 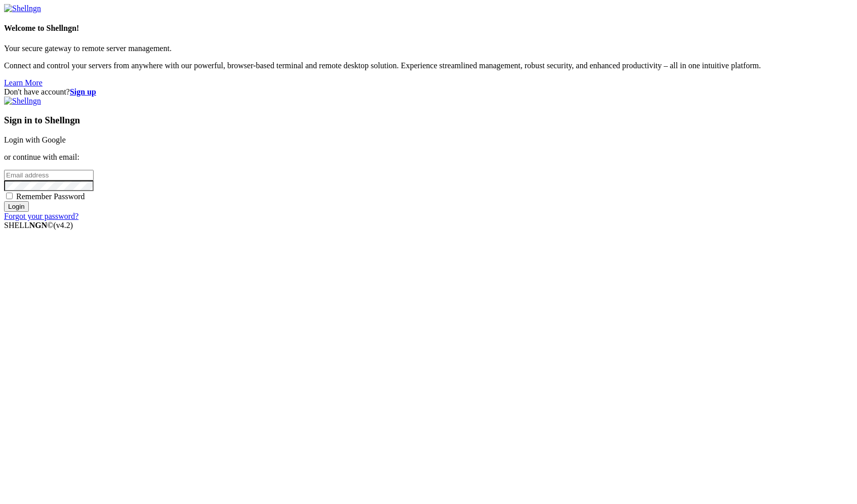 What do you see at coordinates (23, 83) in the screenshot?
I see `a: Learn More` at bounding box center [23, 83].